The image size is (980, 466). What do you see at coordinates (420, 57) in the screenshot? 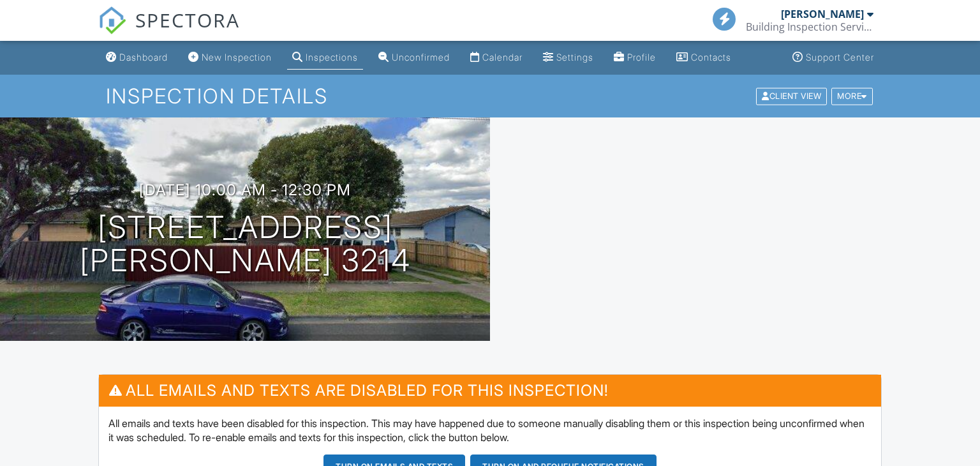
I see `div: Unconfirmed` at bounding box center [420, 57].